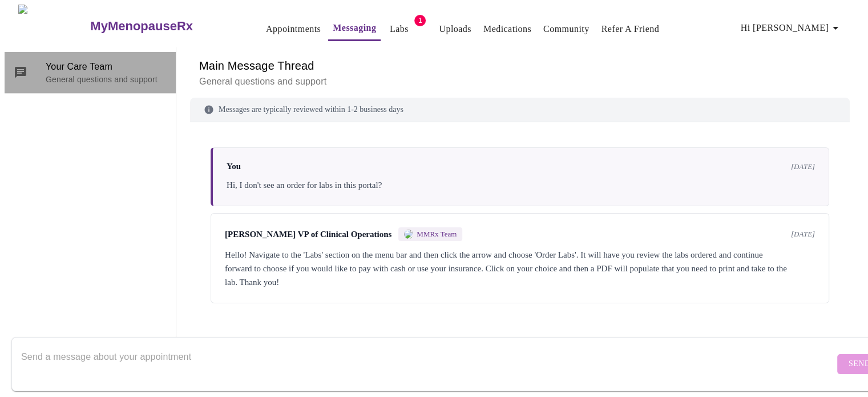 This screenshot has width=868, height=397. What do you see at coordinates (520, 110) in the screenshot?
I see `div: Messages are typically reviewed within 1-2 business days` at bounding box center [520, 110].